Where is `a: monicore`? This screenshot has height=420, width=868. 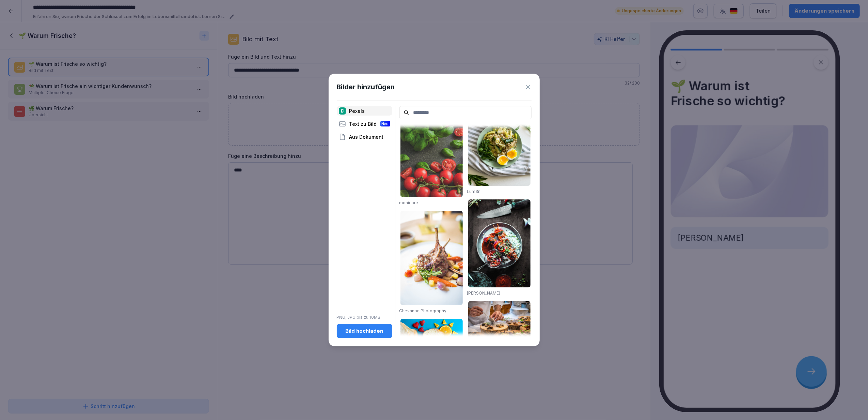 a: monicore is located at coordinates (409, 202).